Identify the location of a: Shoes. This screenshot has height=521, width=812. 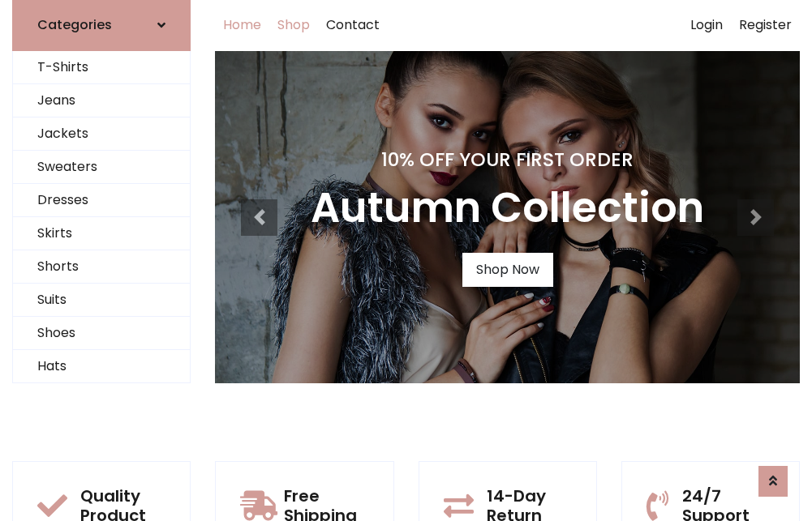
(102, 333).